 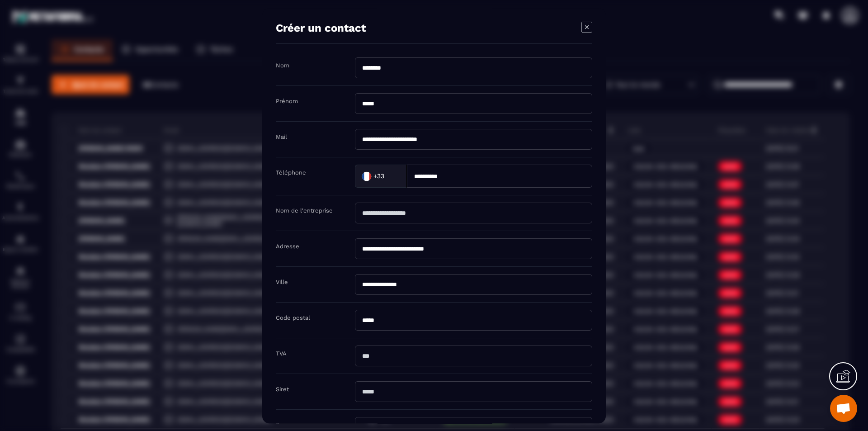 What do you see at coordinates (287, 246) in the screenshot?
I see `label: Adresse` at bounding box center [287, 246].